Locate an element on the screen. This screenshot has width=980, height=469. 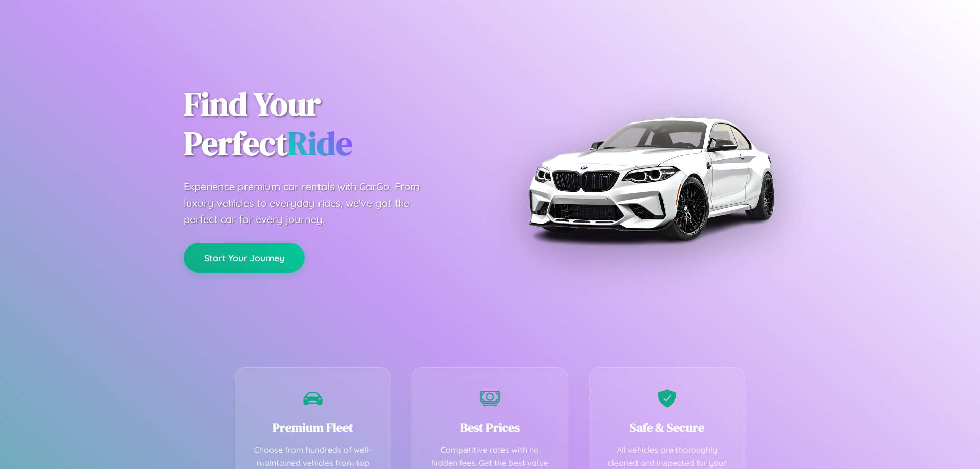
h1: Find Your Perfect is located at coordinates (329, 124).